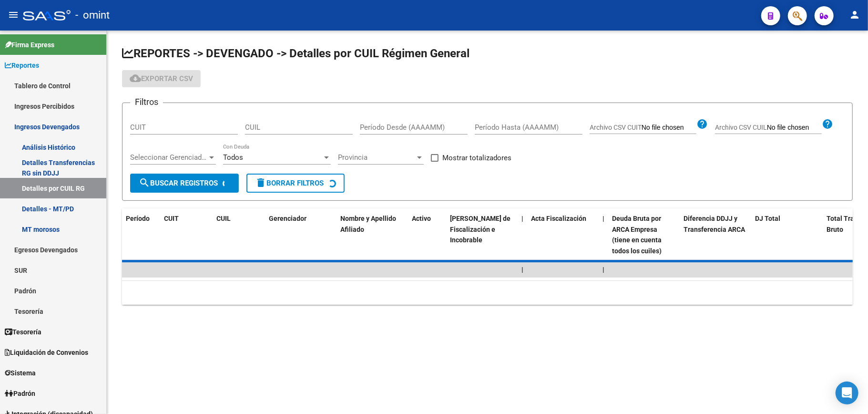 The image size is (868, 414). What do you see at coordinates (716, 234) in the screenshot?
I see `datatable-header-cell: Diferencia DDJJ y Transferencia ARCA` at bounding box center [716, 234].